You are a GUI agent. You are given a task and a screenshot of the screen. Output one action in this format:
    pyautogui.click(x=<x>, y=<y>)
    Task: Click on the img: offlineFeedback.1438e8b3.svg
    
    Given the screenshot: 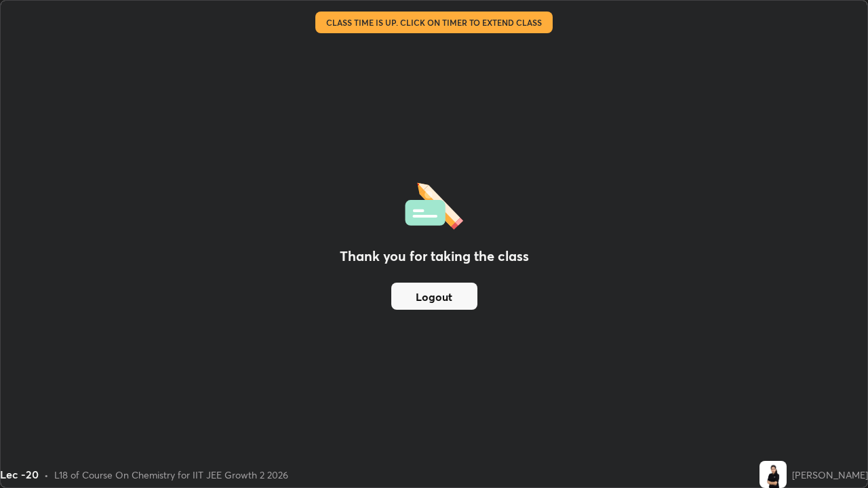 What is the action you would take?
    pyautogui.click(x=434, y=204)
    